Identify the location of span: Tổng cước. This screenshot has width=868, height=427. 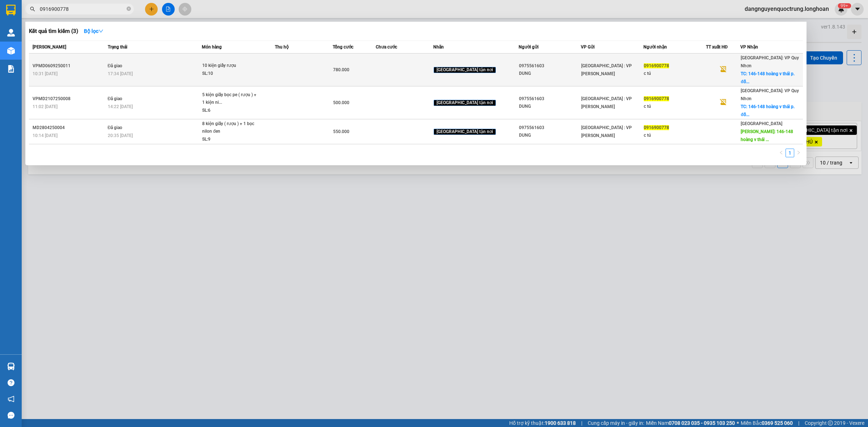
(343, 47).